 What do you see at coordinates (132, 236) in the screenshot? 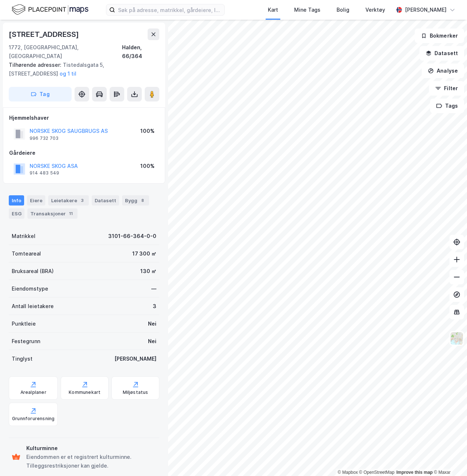
I see `div: 3101-66-364-0-0` at bounding box center [132, 236].